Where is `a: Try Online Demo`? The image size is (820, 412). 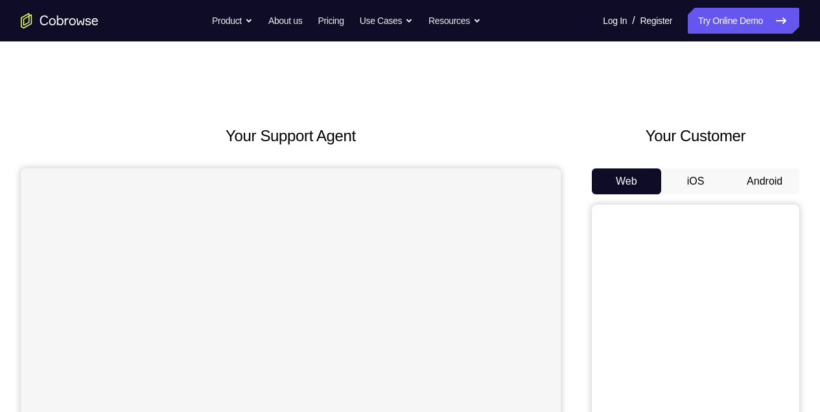
a: Try Online Demo is located at coordinates (744, 21).